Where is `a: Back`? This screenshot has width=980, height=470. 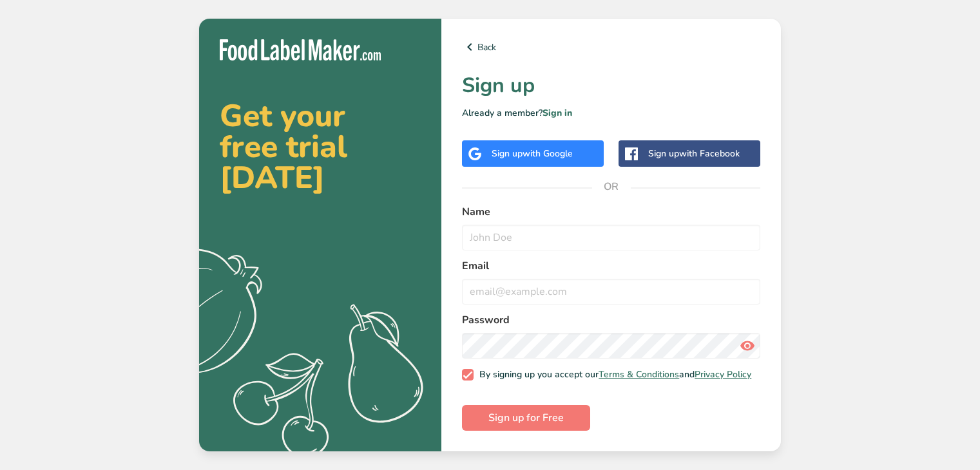
a: Back is located at coordinates (611, 47).